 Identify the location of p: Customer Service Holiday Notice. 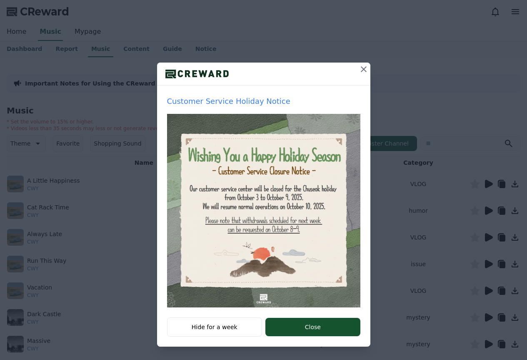
(264, 101).